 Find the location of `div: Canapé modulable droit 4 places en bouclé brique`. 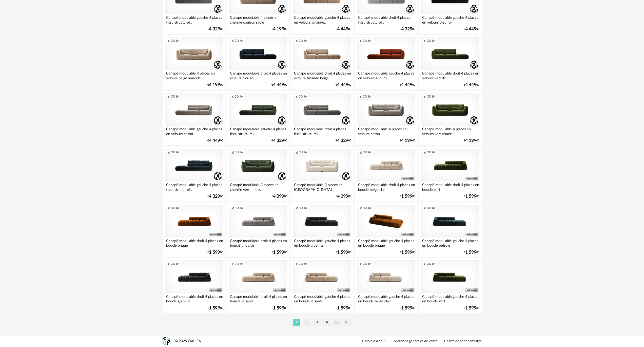

div: Canapé modulable droit 4 places en bouclé brique is located at coordinates (194, 243).